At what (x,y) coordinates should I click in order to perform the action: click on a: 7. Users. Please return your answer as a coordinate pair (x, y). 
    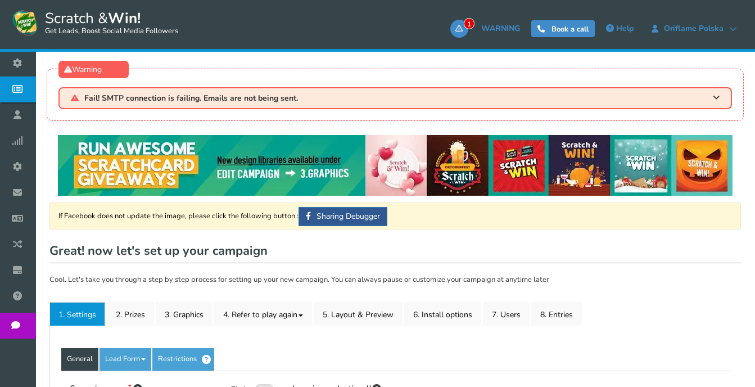
    Looking at the image, I should click on (506, 314).